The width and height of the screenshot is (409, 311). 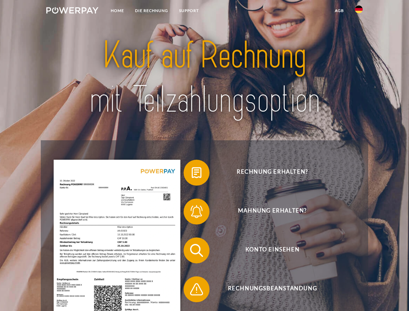 I want to click on a: agb, so click(x=339, y=11).